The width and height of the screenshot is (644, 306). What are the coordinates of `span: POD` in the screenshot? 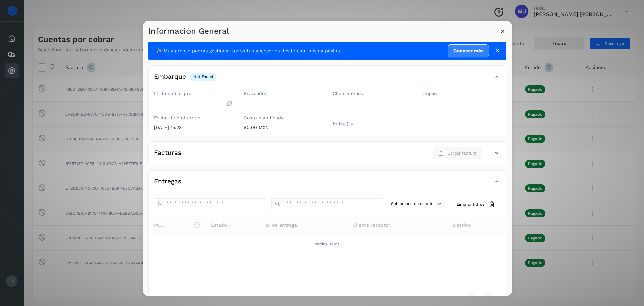 It's located at (177, 225).